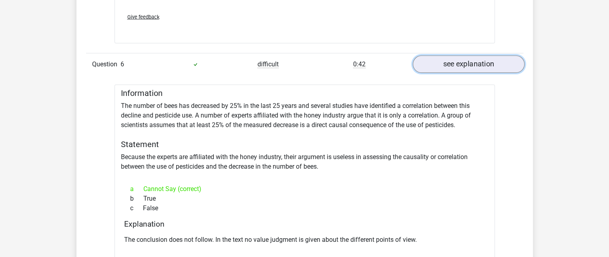  What do you see at coordinates (304, 144) in the screenshot?
I see `h5: Statement` at bounding box center [304, 144].